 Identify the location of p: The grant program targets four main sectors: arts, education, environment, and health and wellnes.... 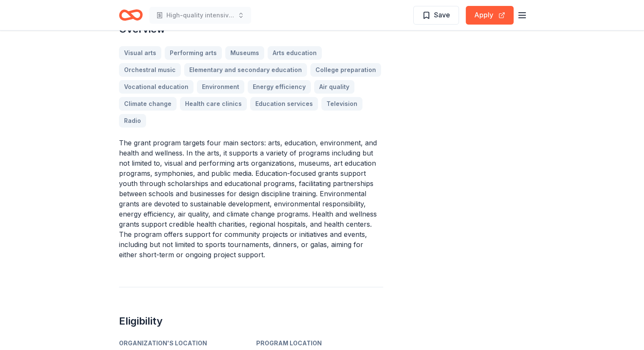
(251, 199).